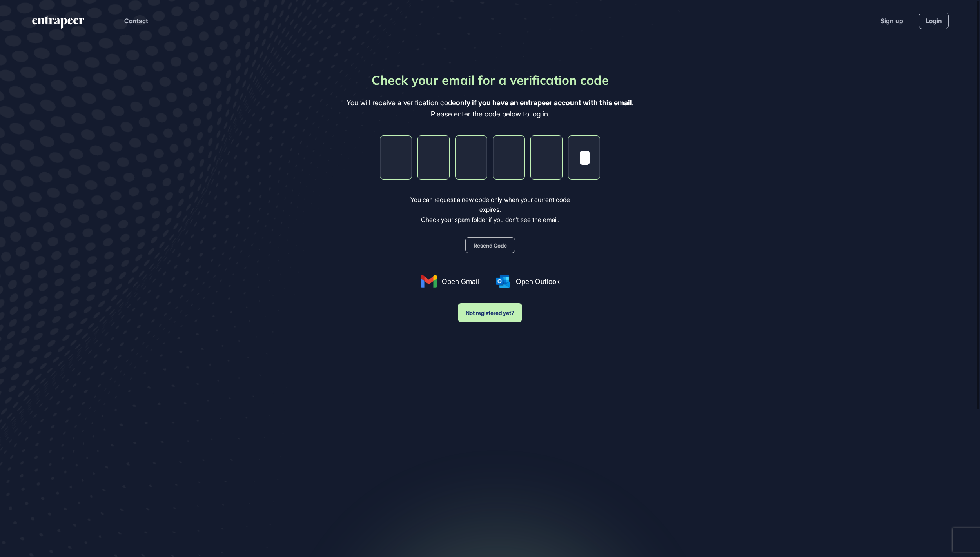  What do you see at coordinates (490, 108) in the screenshot?
I see `div: You will receive a verification code . Please enter the code below to log in.` at bounding box center [490, 108].